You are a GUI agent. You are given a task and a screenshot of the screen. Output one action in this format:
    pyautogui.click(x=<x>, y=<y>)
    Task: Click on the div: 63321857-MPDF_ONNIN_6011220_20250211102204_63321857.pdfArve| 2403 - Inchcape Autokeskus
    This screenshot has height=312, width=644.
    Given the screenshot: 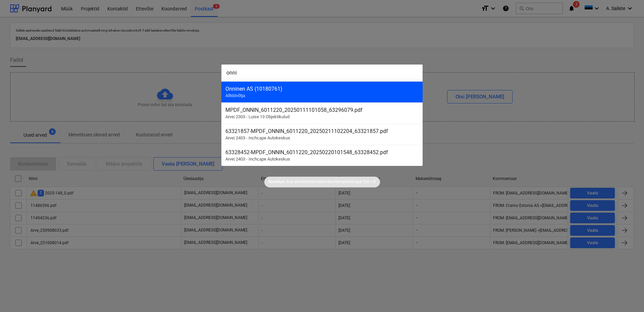 What is the action you would take?
    pyautogui.click(x=322, y=134)
    